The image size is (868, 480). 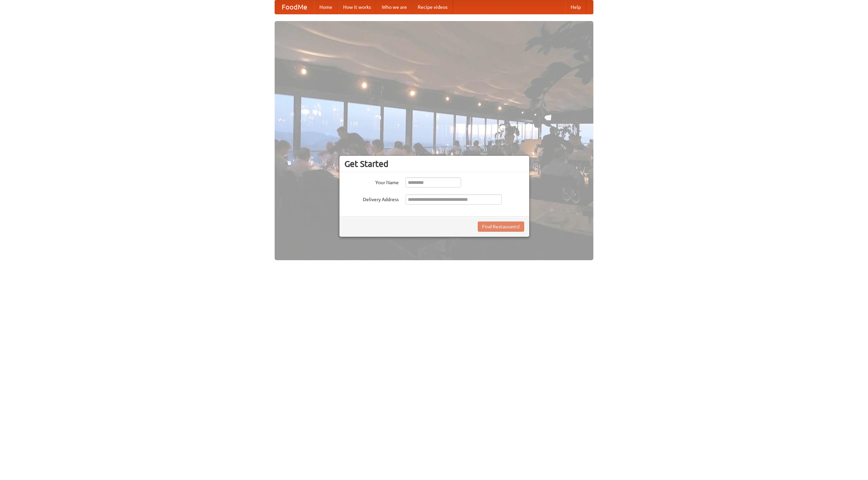 What do you see at coordinates (294, 7) in the screenshot?
I see `a: FoodMe` at bounding box center [294, 7].